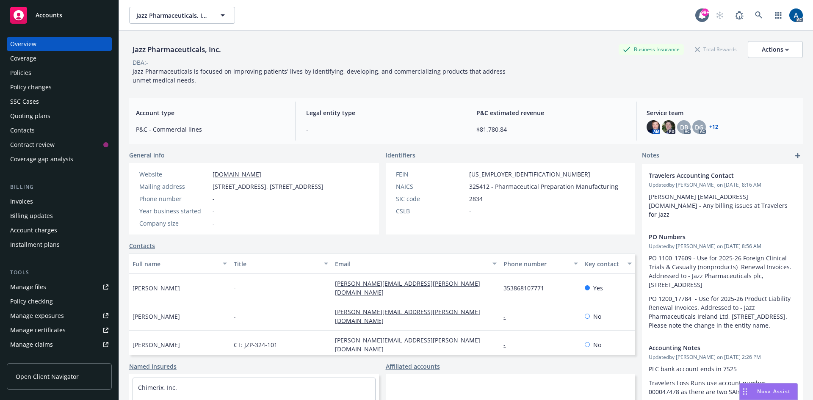 The width and height of the screenshot is (813, 400). What do you see at coordinates (722, 312) in the screenshot?
I see `p: PO 1200_17784 - Use for 2025-26 Product Liability Renewal Invoices. Addressed to - Jazz Pharmaceu...` at bounding box center [722, 312].